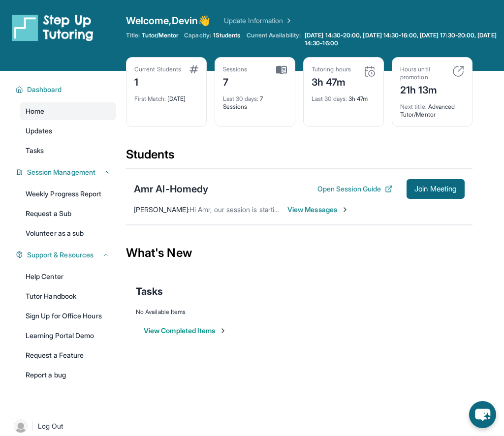 This screenshot has height=436, width=504. What do you see at coordinates (61, 172) in the screenshot?
I see `span: Session Management` at bounding box center [61, 172].